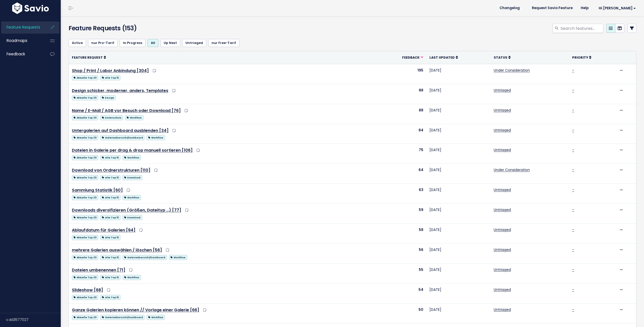 The height and width of the screenshot is (327, 644). I want to click on a: Name / E-Mail / AGB vor Besuch oder Download [76], so click(126, 110).